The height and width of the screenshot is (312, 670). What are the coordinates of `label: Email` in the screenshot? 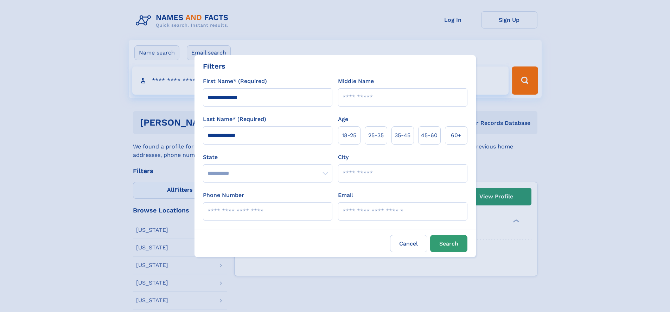 It's located at (345, 195).